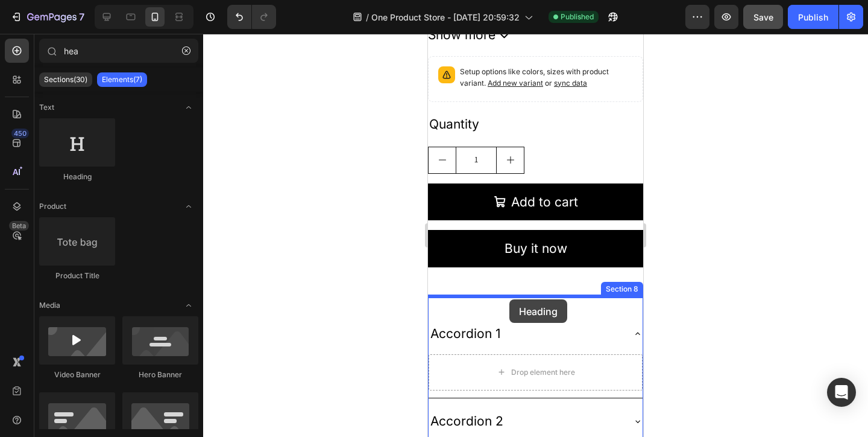 The height and width of the screenshot is (437, 868). I want to click on button: Publish, so click(813, 17).